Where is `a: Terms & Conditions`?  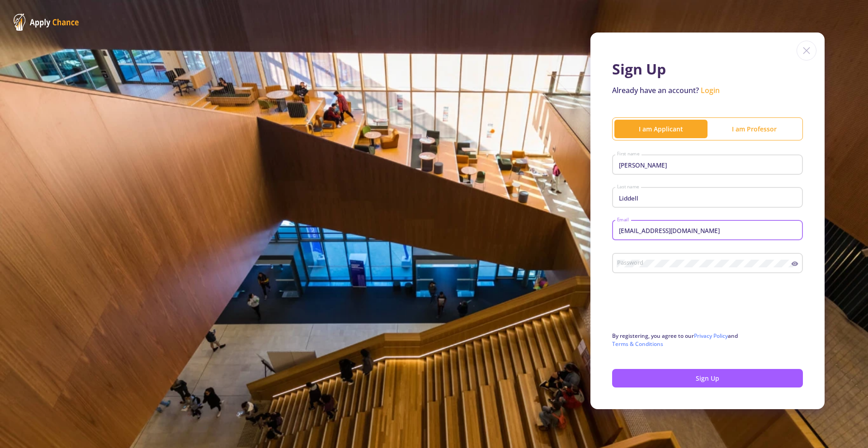
a: Terms & Conditions is located at coordinates (637, 344).